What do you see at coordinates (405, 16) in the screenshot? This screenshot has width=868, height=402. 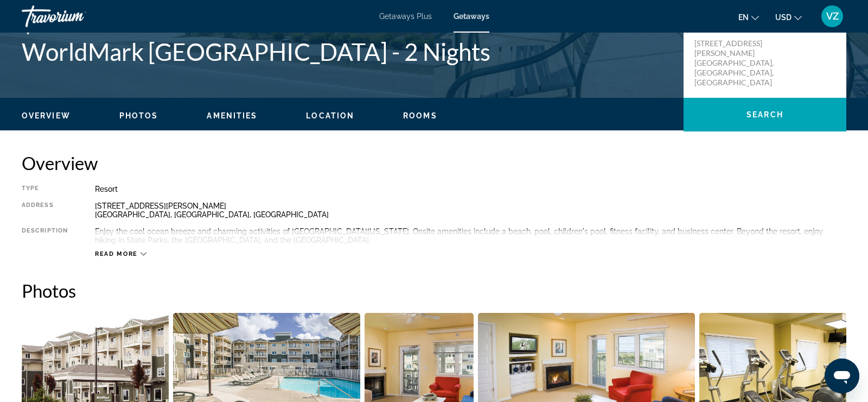 I see `span: Getaways Plus` at bounding box center [405, 16].